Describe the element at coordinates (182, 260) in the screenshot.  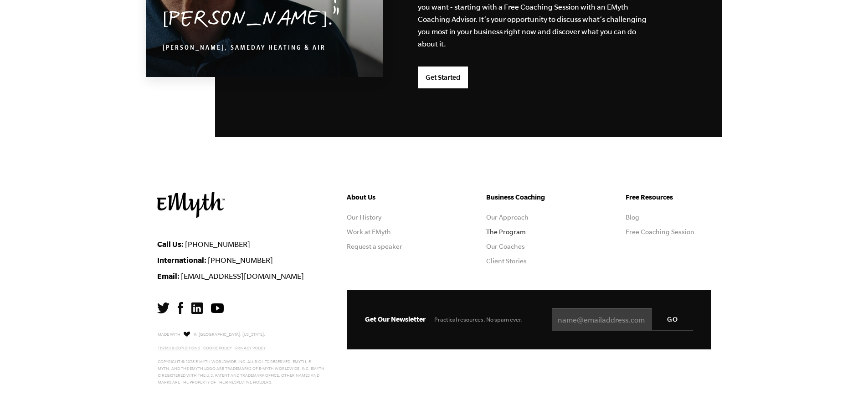
I see `strong: International:` at that location.